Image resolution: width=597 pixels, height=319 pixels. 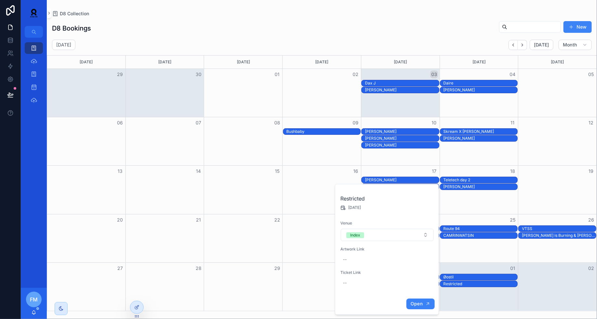 What do you see at coordinates (74, 14) in the screenshot?
I see `span: D8 Collection` at bounding box center [74, 14].